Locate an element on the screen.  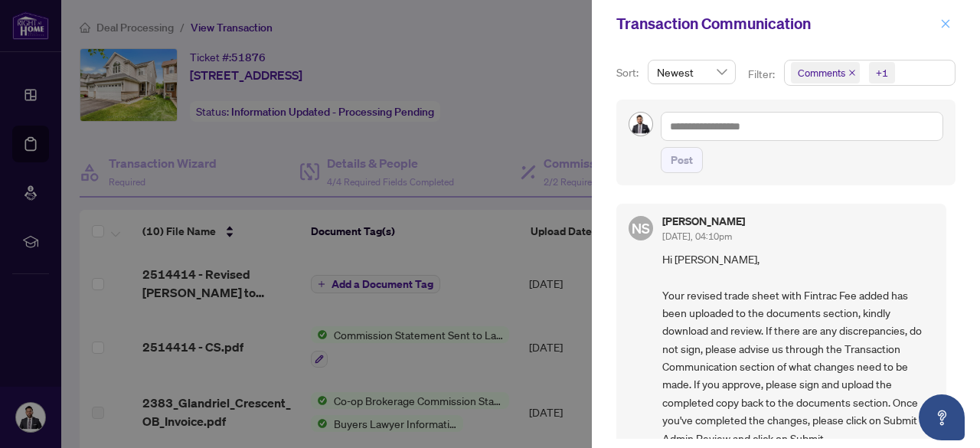
button: Post is located at coordinates (681, 160).